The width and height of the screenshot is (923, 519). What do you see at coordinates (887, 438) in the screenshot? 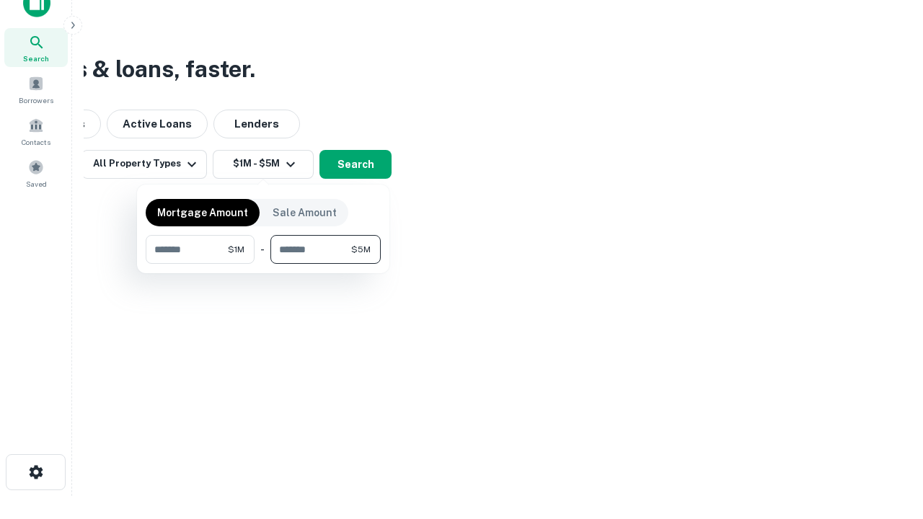
I see `div: Chat Widget` at bounding box center [887, 438].